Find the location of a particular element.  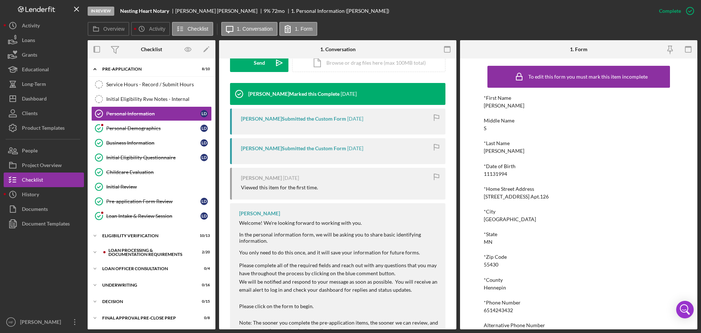

div: 0 / 8 is located at coordinates (203, 318).